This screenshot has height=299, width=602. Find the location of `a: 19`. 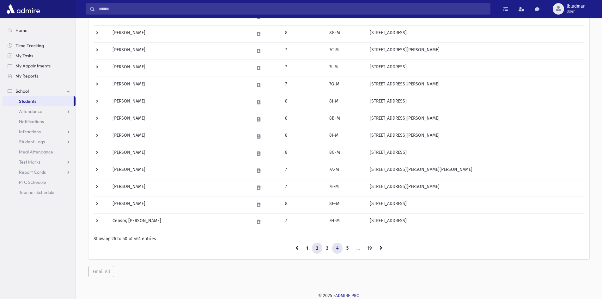

a: 19 is located at coordinates (369, 248).